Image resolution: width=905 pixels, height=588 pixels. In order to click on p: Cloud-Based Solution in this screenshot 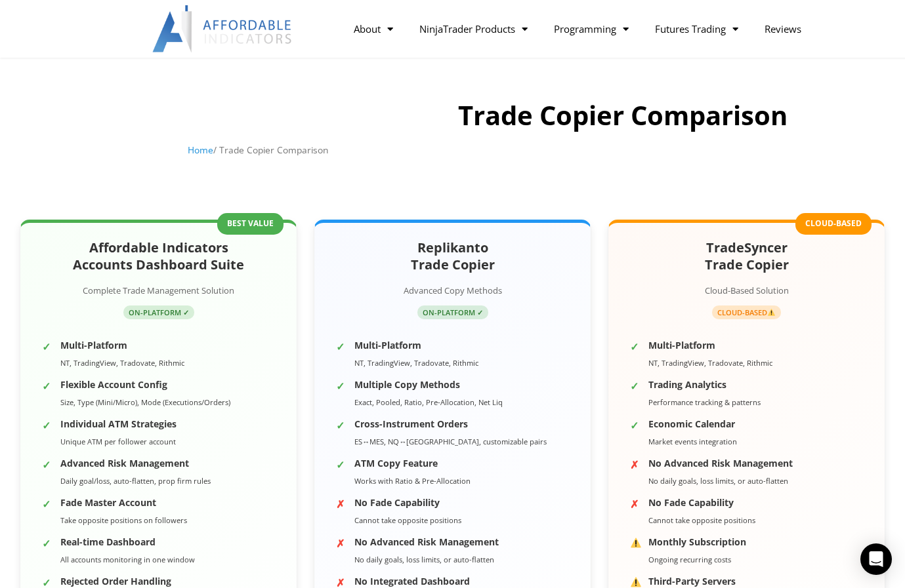, I will do `click(746, 290)`.